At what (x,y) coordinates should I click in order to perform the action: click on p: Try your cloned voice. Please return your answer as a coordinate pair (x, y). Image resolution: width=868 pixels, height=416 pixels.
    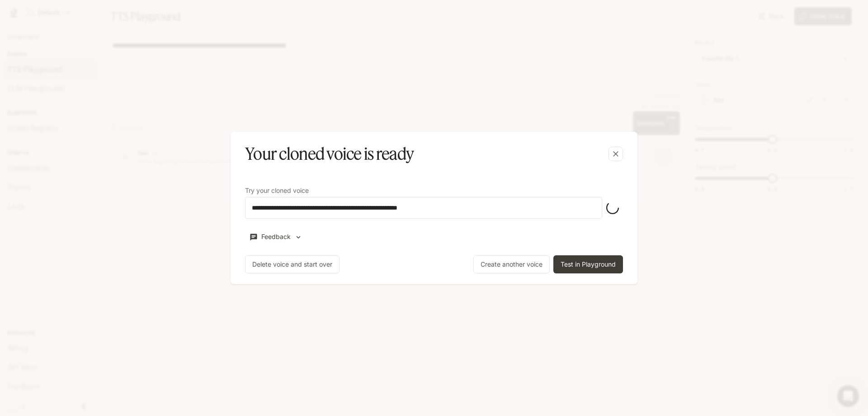
    Looking at the image, I should click on (277, 190).